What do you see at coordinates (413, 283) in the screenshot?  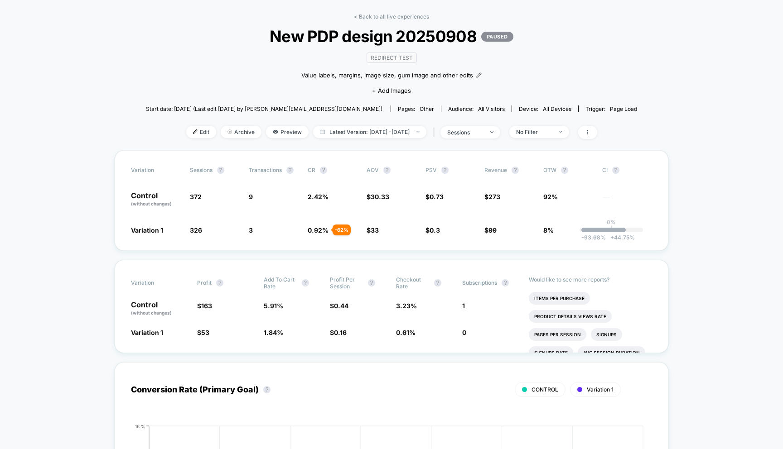 I see `span: Checkout Rate` at bounding box center [413, 283].